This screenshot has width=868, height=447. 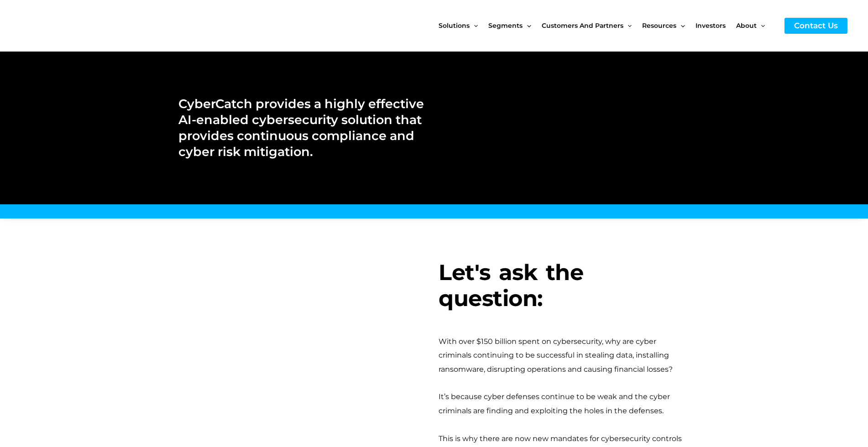 What do you see at coordinates (816, 25) in the screenshot?
I see `a: Contact Us` at bounding box center [816, 25].